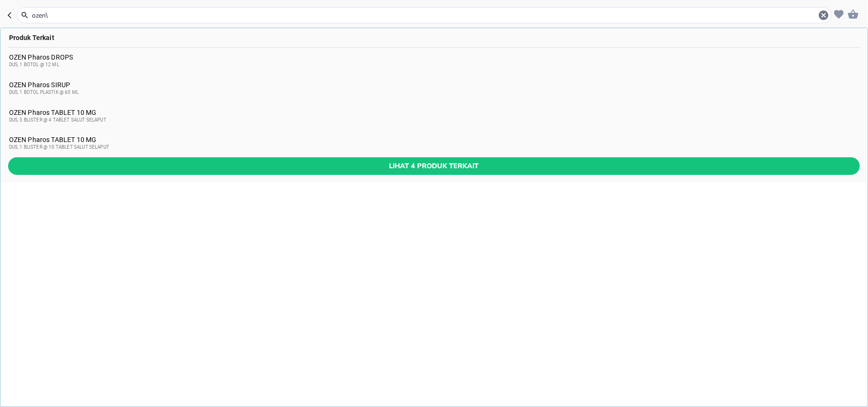 The width and height of the screenshot is (868, 407). I want to click on button: Lihat 4 produk terkait, so click(434, 166).